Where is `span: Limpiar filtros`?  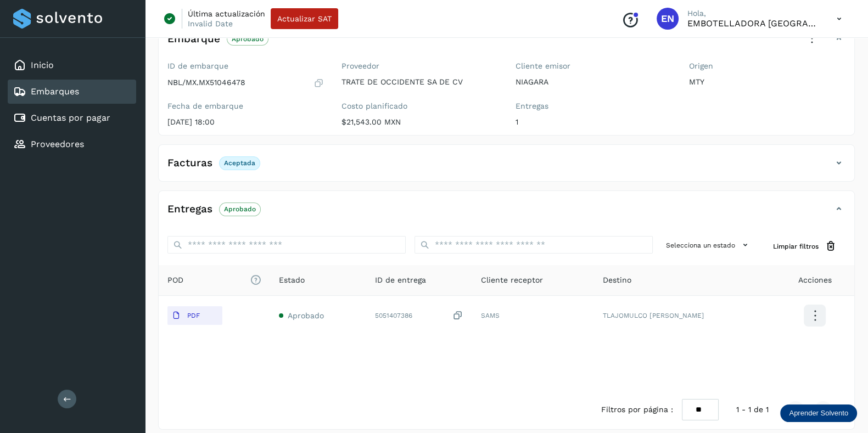 span: Limpiar filtros is located at coordinates (796, 247).